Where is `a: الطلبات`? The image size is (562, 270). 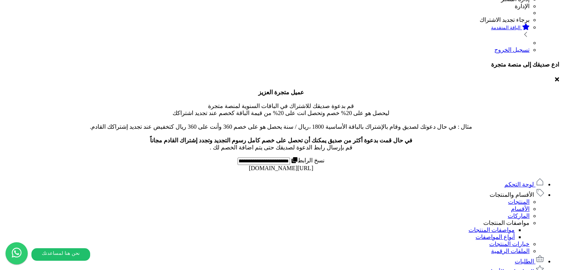
a: الطلبات is located at coordinates (529, 261).